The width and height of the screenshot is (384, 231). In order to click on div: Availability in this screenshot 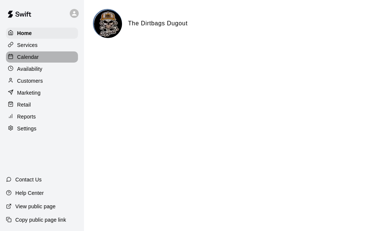, I will do `click(42, 69)`.